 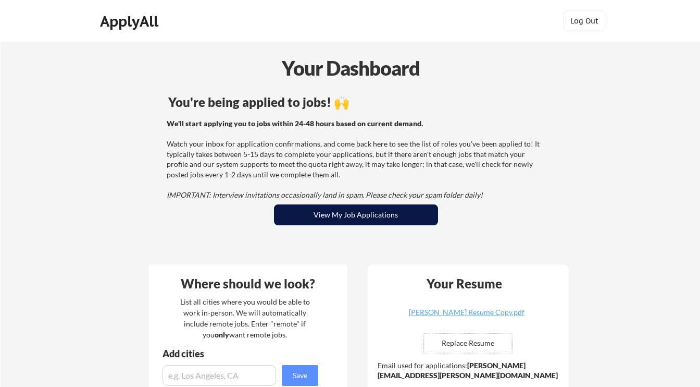 I want to click on div: ApplyAll, so click(x=131, y=21).